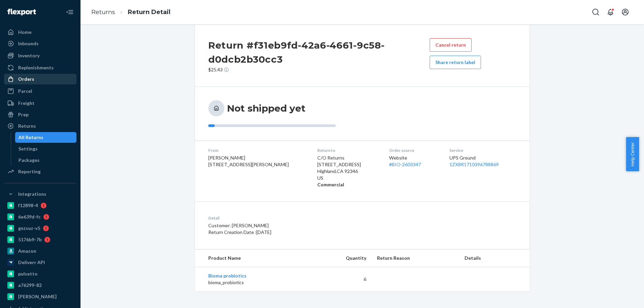 The image size is (644, 308). I want to click on p: Highland , CA 92346, so click(348, 171).